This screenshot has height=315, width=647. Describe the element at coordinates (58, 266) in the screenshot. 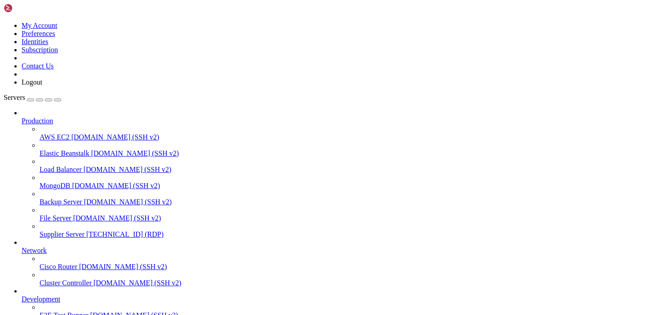

I see `span: Cisco Router` at that location.